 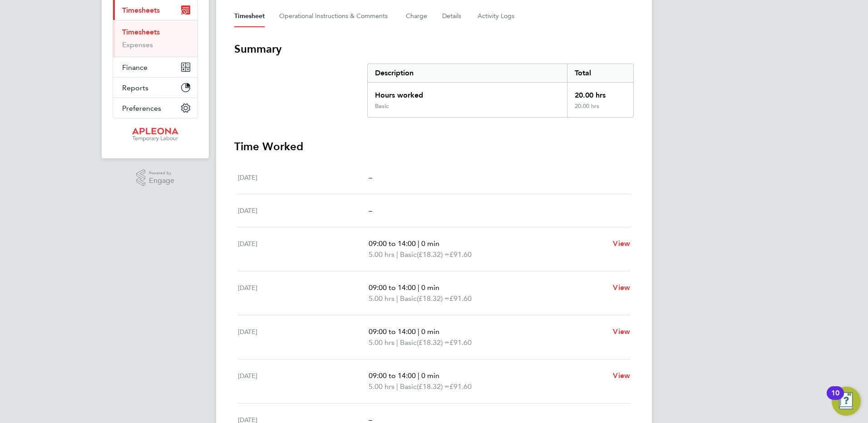 I want to click on button: Open Resource Center, 10 new notifications, so click(x=846, y=401).